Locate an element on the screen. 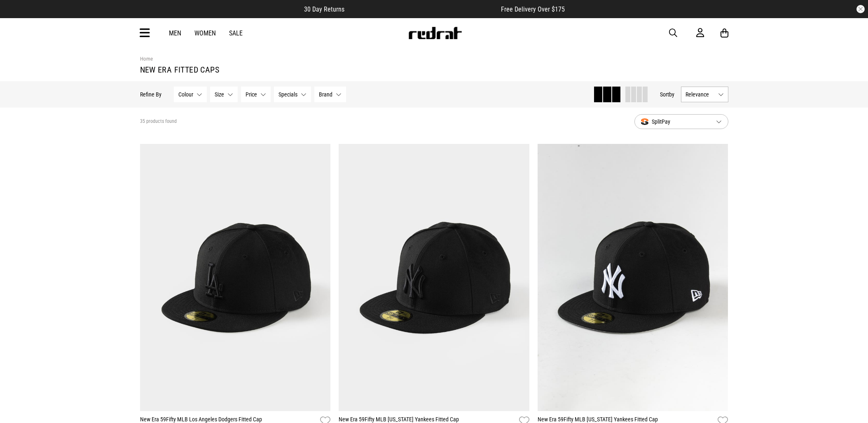 The height and width of the screenshot is (423, 868). span: Free Delivery Over $175 is located at coordinates (532, 9).